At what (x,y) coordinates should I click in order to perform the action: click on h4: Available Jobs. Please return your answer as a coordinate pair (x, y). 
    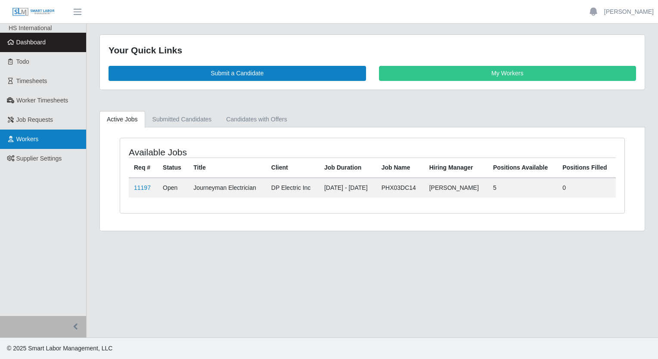
    Looking at the image, I should click on (227, 152).